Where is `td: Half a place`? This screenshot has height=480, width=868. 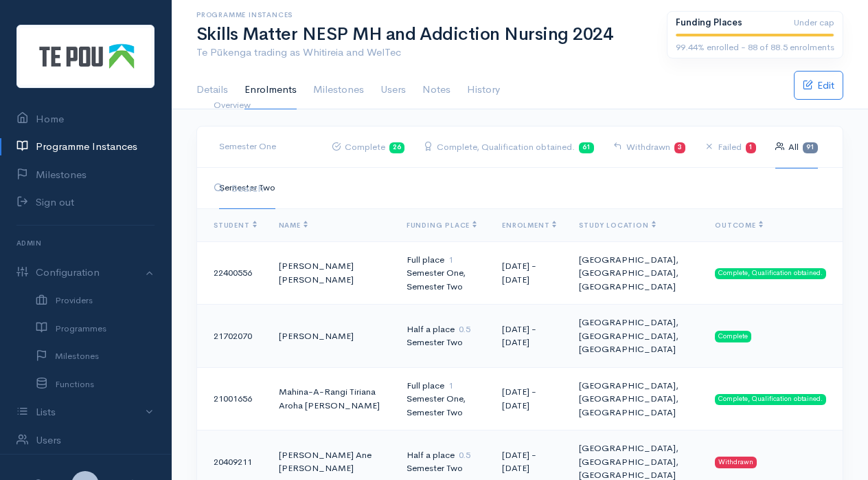
td: Half a place is located at coordinates (443, 336).